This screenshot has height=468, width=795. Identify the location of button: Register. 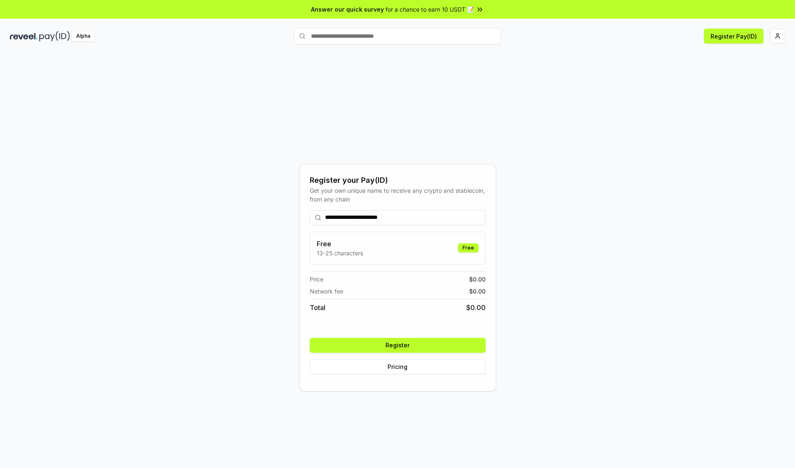
(398, 345).